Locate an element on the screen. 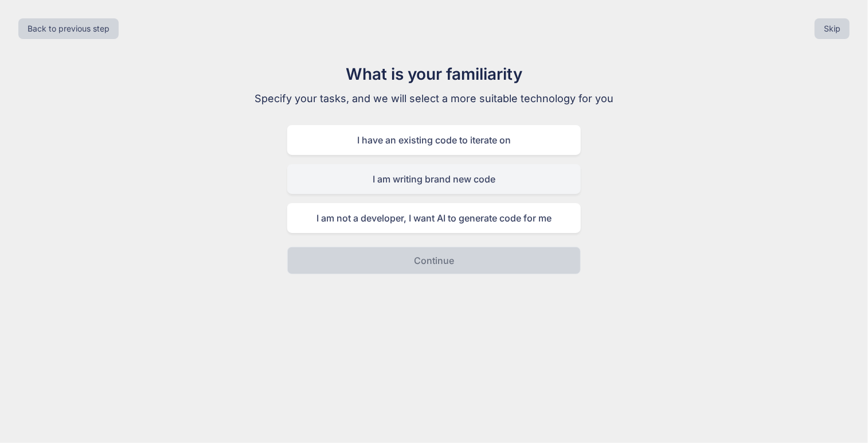 This screenshot has width=868, height=443. div: I am not a developer, I want AI to generate code for me is located at coordinates (434, 218).